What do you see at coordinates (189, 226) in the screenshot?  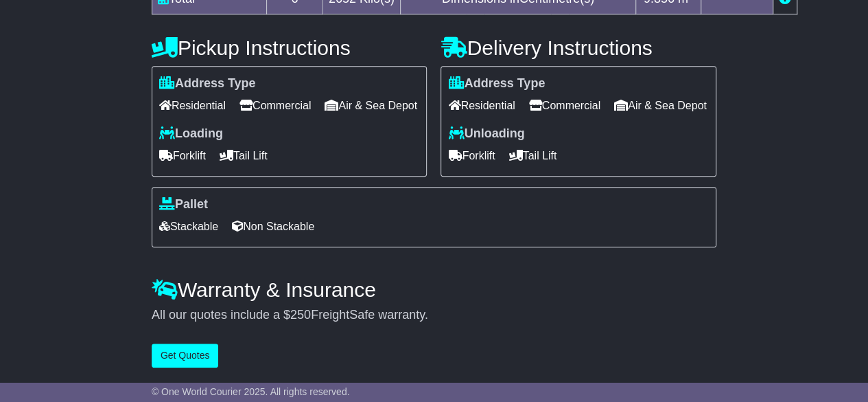 I see `span: Stackable` at bounding box center [189, 226].